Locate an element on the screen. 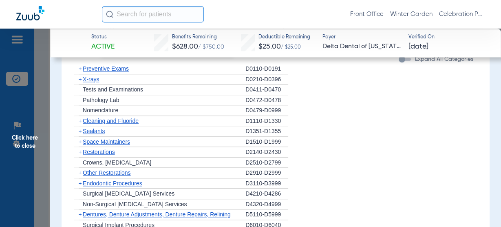  span: Sealants is located at coordinates (94, 131).